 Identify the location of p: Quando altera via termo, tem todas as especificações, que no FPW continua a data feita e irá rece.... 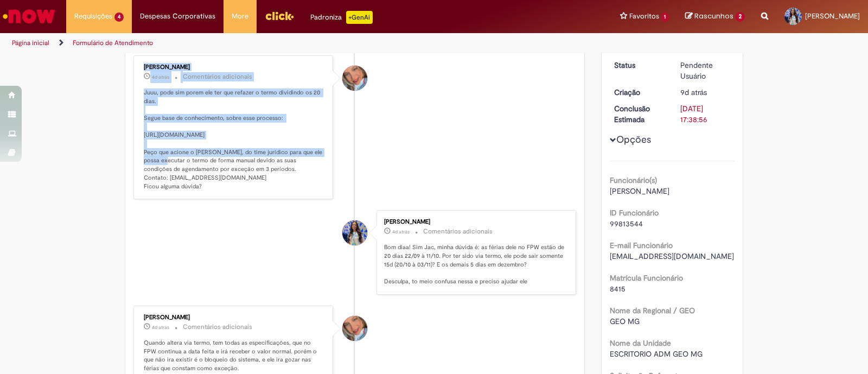
(234, 356).